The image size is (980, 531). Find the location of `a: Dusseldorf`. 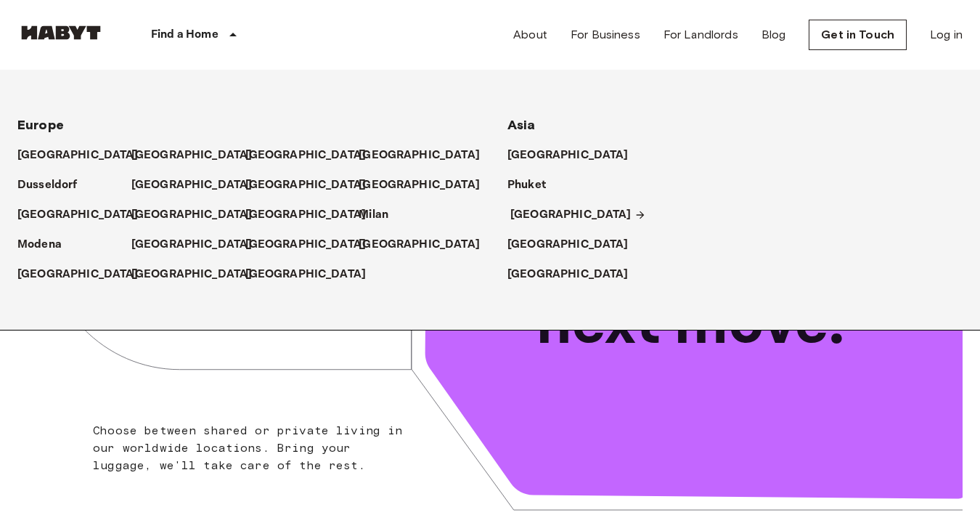

a: Dusseldorf is located at coordinates (54, 185).